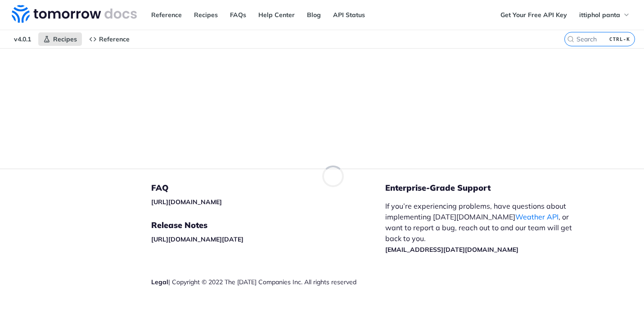  I want to click on a: API Status, so click(349, 15).